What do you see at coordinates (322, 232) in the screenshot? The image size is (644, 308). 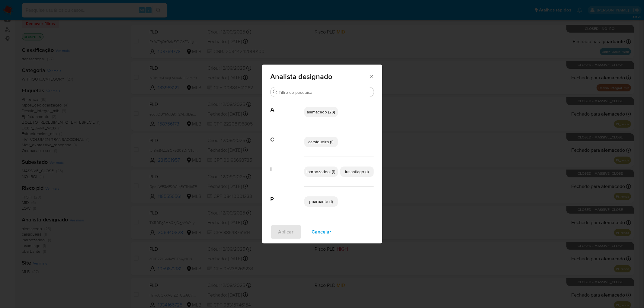 I see `span: Cancelar` at bounding box center [322, 232].